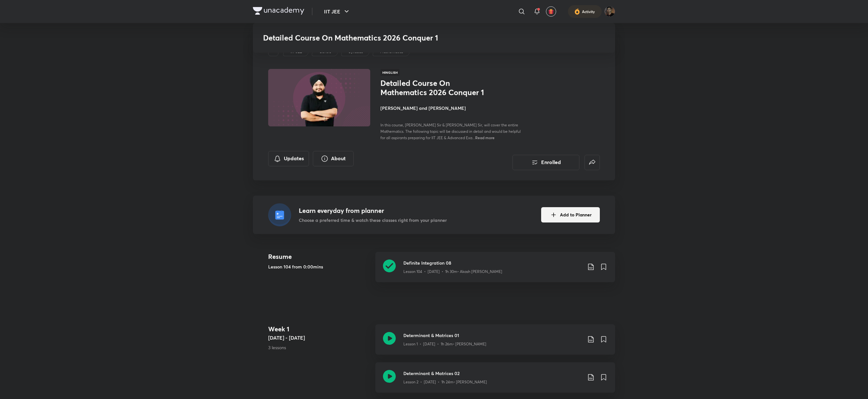 This screenshot has height=399, width=868. I want to click on span: Read more, so click(485, 138).